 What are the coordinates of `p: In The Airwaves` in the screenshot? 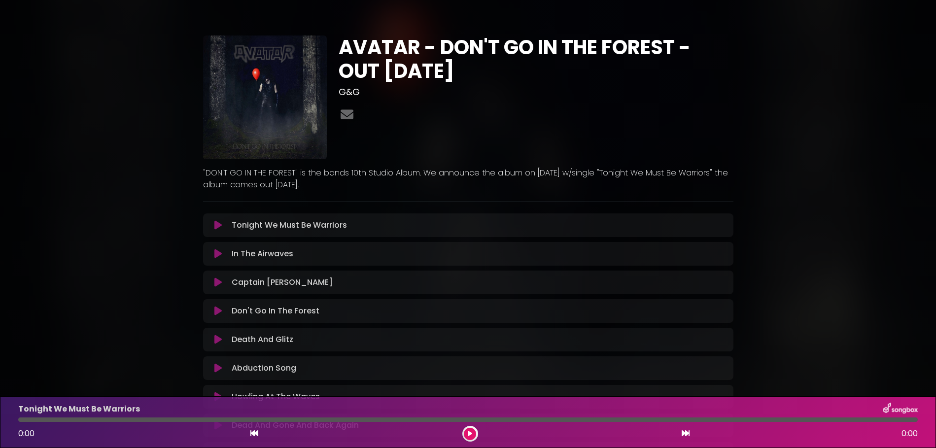 It's located at (262, 254).